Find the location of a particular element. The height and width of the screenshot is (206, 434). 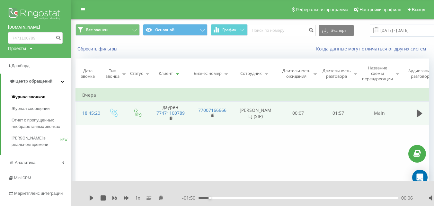

div: Open Intercom Messenger is located at coordinates (420, 177).